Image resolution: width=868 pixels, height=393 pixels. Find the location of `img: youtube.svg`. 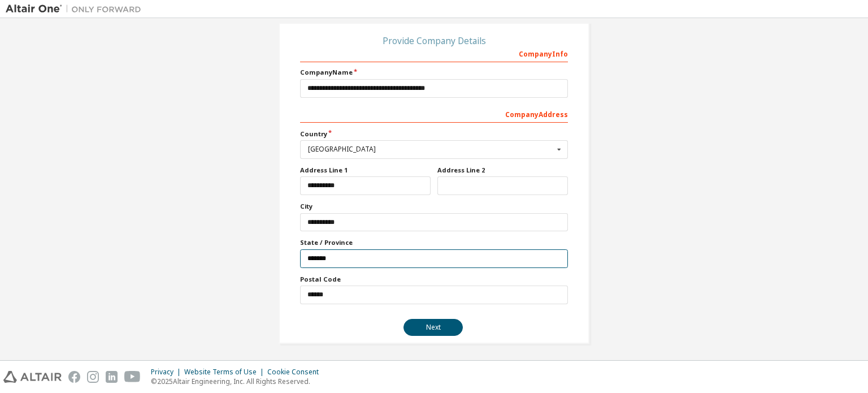

img: youtube.svg is located at coordinates (132, 376).